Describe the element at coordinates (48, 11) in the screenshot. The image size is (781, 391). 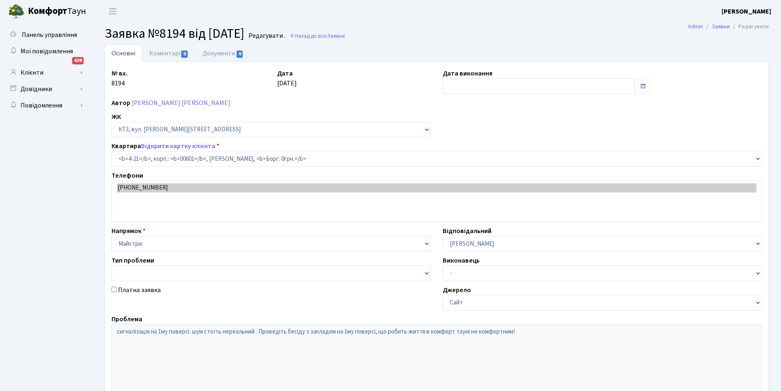
I see `b: Комфорт` at that location.